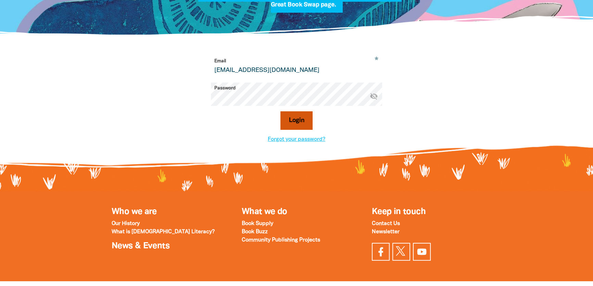  I want to click on i: Hide password, so click(374, 96).